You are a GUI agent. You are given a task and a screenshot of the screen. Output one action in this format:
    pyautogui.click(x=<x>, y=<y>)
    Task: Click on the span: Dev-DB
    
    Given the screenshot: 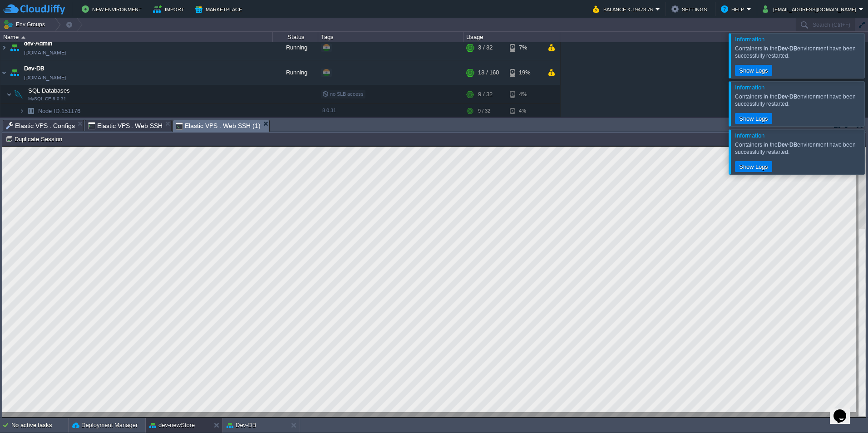 What is the action you would take?
    pyautogui.click(x=34, y=69)
    